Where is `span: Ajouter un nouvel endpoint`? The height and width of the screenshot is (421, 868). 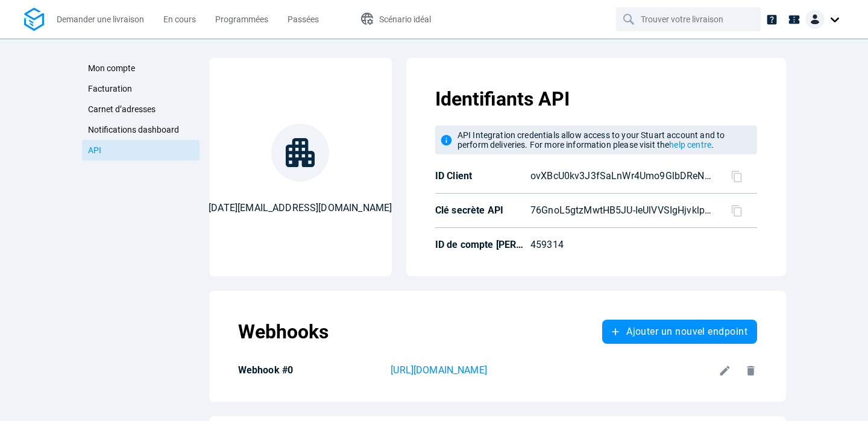 span: Ajouter un nouvel endpoint is located at coordinates (687, 331).